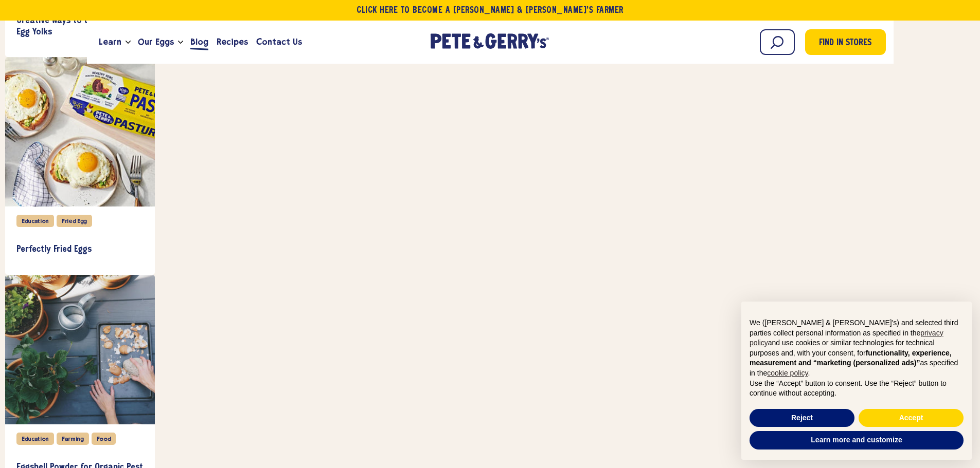  What do you see at coordinates (856, 440) in the screenshot?
I see `button: Learn more and customize` at bounding box center [856, 440].